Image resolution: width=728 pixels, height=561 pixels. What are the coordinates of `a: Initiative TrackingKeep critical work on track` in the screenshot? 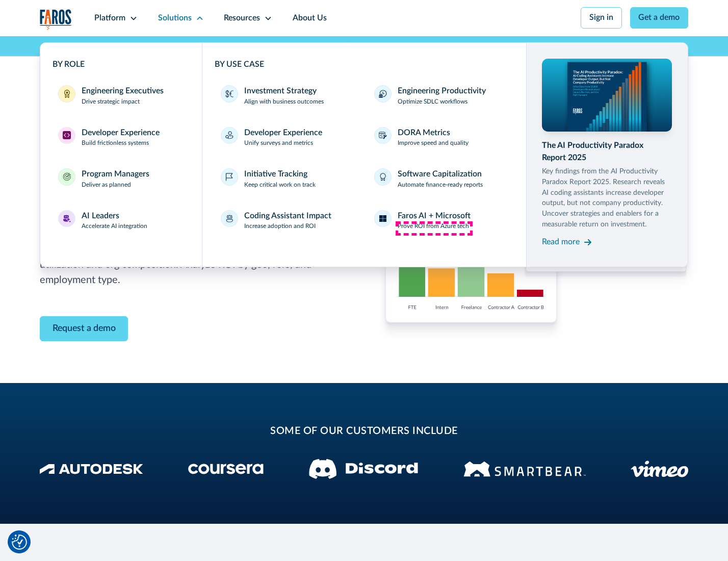 It's located at (287, 179).